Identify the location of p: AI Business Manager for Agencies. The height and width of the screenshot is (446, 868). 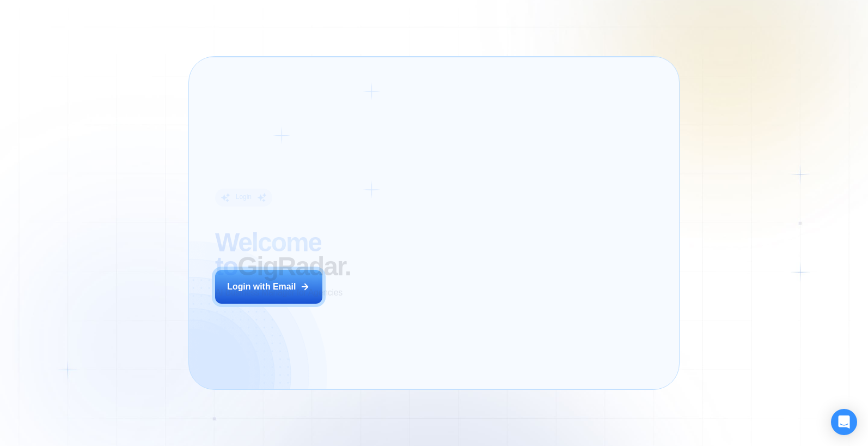
(279, 293).